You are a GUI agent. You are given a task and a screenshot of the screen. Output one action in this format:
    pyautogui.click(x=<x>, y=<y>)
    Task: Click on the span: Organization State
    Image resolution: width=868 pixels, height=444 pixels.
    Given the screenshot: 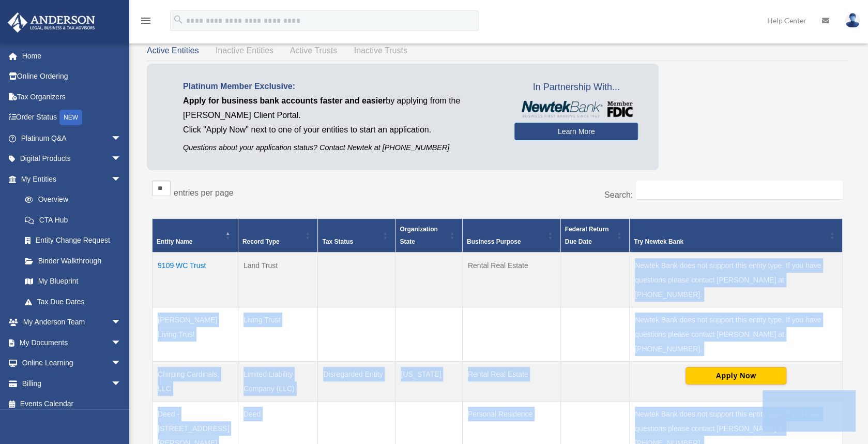 What is the action you would take?
    pyautogui.click(x=418, y=235)
    